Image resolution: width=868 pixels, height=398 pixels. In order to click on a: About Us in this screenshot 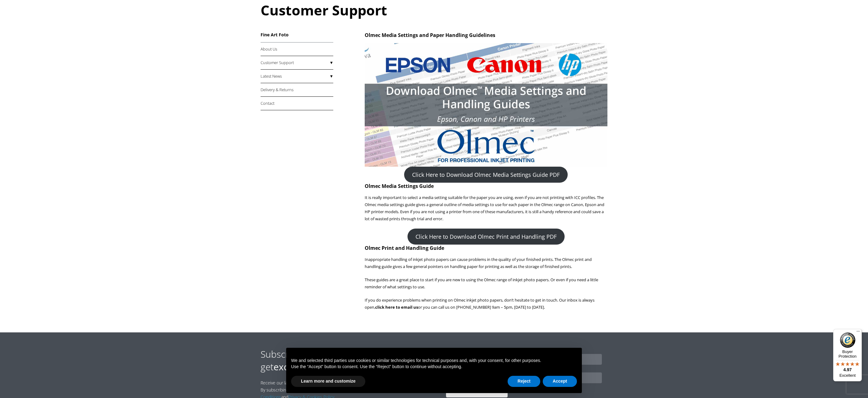, I will do `click(297, 49)`.